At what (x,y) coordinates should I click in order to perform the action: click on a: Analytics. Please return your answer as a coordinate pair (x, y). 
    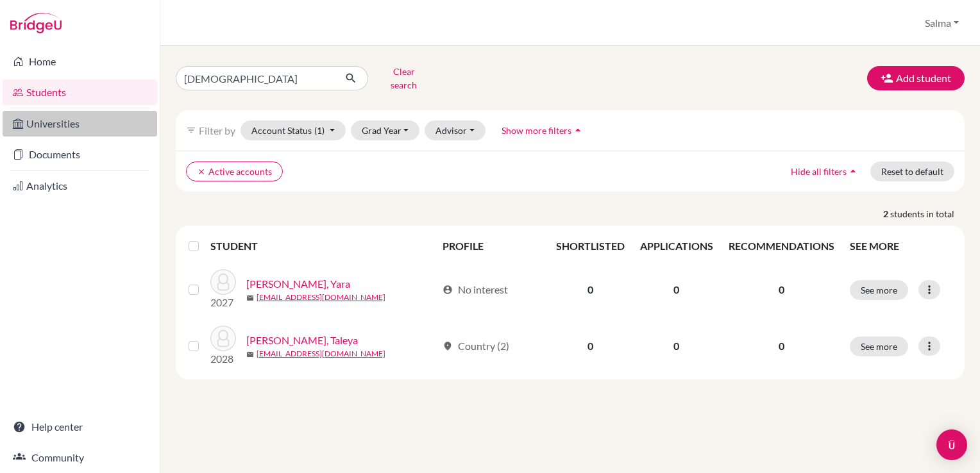
    Looking at the image, I should click on (80, 186).